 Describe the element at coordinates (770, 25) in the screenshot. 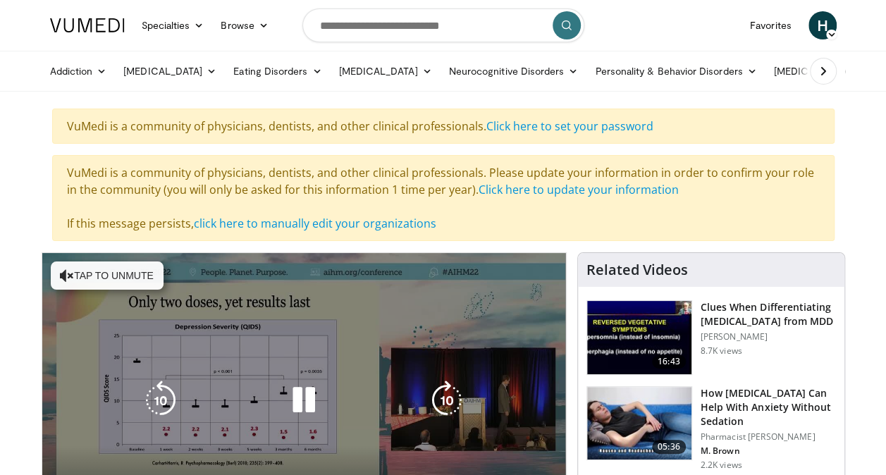

I see `a: Favorites` at that location.